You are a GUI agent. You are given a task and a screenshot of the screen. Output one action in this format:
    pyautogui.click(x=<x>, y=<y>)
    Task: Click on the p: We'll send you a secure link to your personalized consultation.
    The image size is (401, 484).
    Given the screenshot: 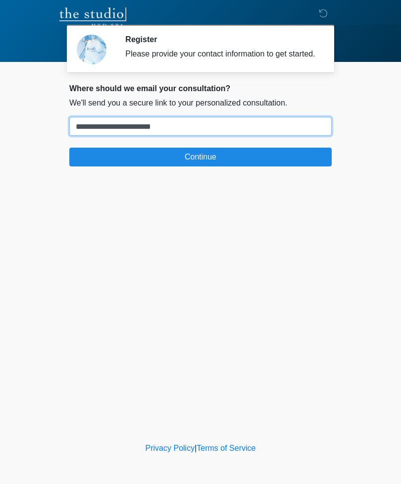 What is the action you would take?
    pyautogui.click(x=200, y=103)
    